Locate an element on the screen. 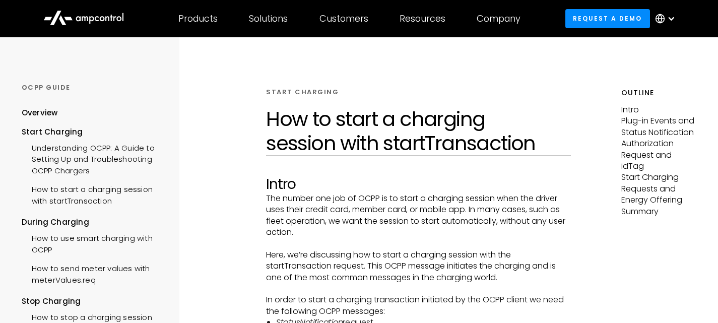 Image resolution: width=718 pixels, height=323 pixels. a: Overview is located at coordinates (40, 116).